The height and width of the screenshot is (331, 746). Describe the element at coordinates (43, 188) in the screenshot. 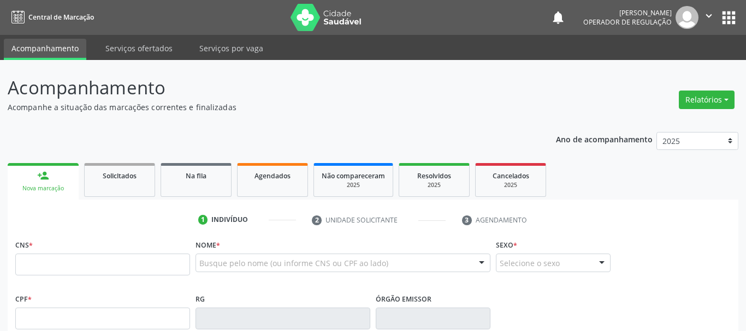

I see `div: Nova marcação` at that location.